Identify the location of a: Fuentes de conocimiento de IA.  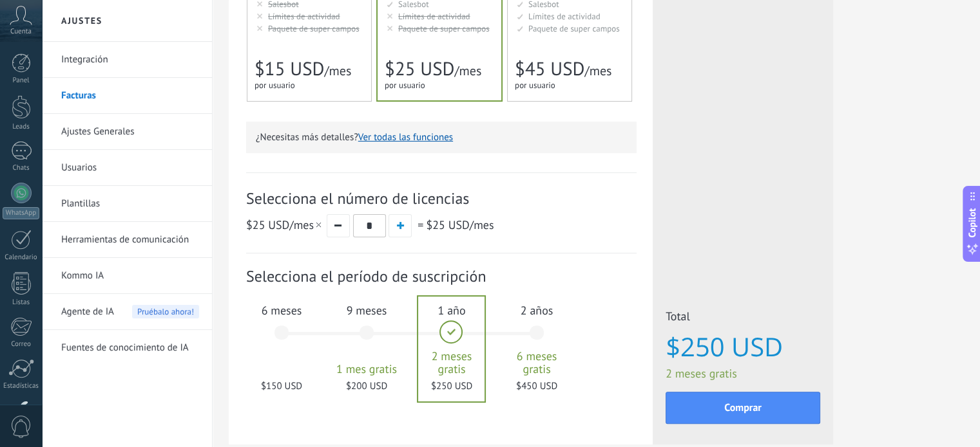
(130, 348).